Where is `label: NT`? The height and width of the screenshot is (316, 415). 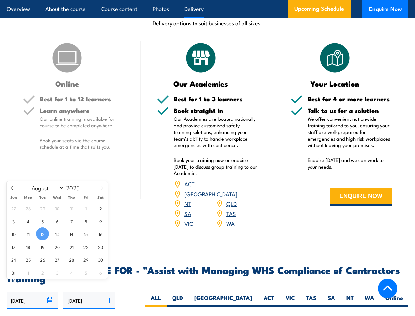 label: NT is located at coordinates (350, 300).